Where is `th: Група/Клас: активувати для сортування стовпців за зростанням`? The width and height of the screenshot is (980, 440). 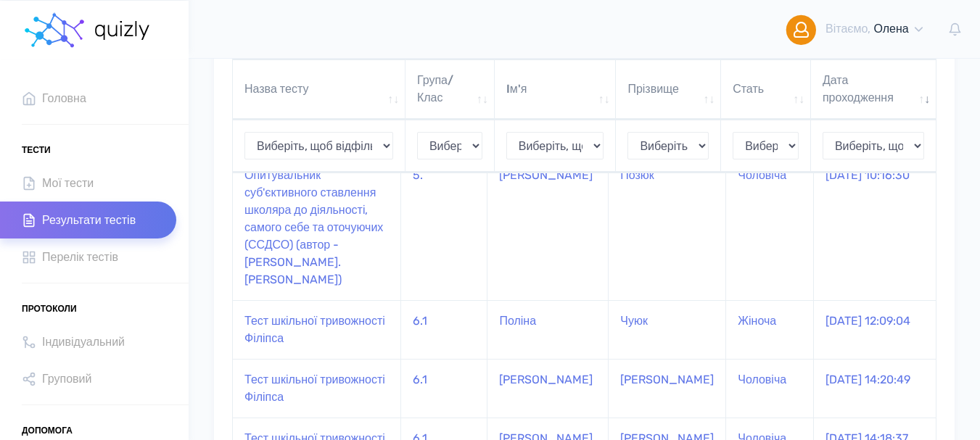 th: Група/Клас: активувати для сортування стовпців за зростанням is located at coordinates (450, 90).